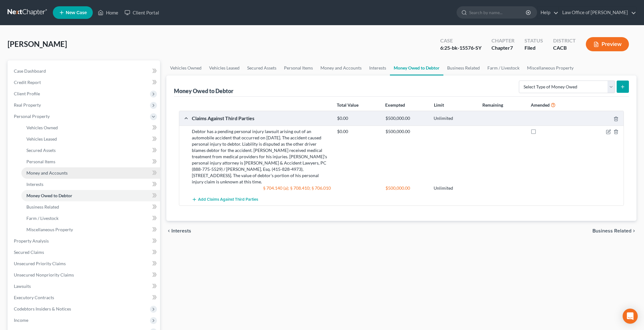  What do you see at coordinates (42, 127) in the screenshot?
I see `span: Vehicles Owned` at bounding box center [42, 127].